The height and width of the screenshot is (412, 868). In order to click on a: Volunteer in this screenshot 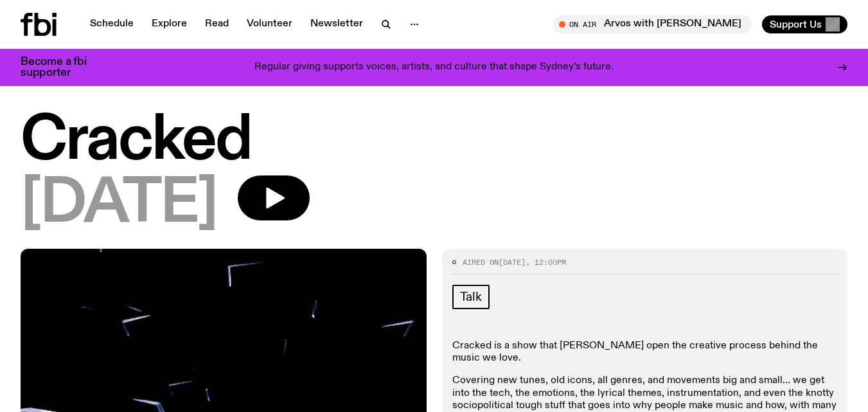, I will do `click(270, 24)`.